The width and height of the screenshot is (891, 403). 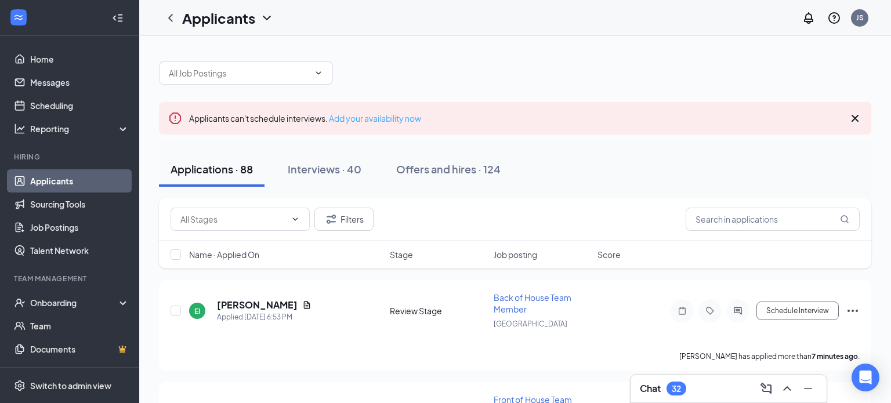 I want to click on div: Switch to admin view, so click(x=71, y=386).